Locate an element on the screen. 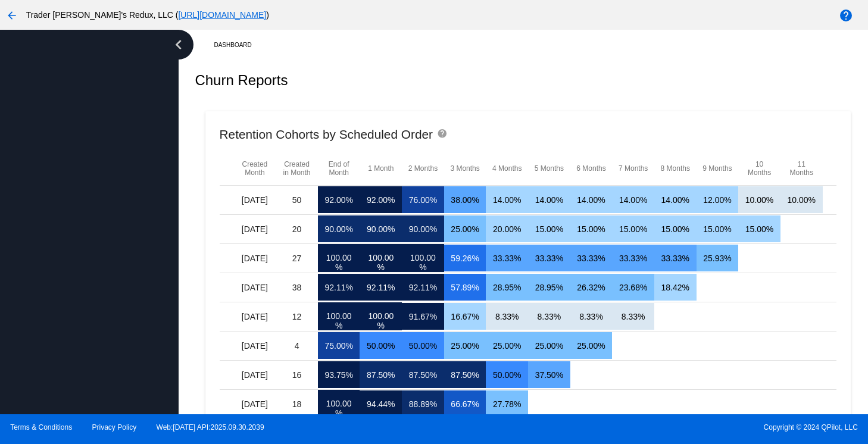 Image resolution: width=868 pixels, height=444 pixels. mat-cell: 20 is located at coordinates (297, 228).